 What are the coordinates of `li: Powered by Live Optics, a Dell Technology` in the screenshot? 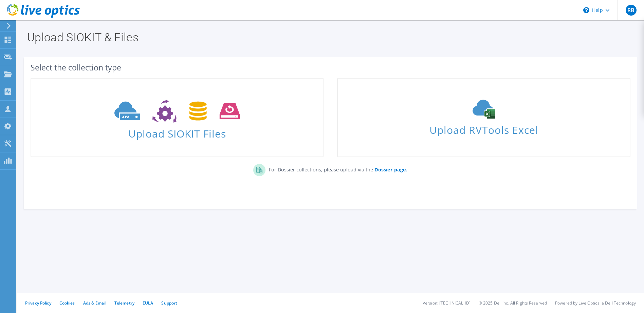 It's located at (595, 303).